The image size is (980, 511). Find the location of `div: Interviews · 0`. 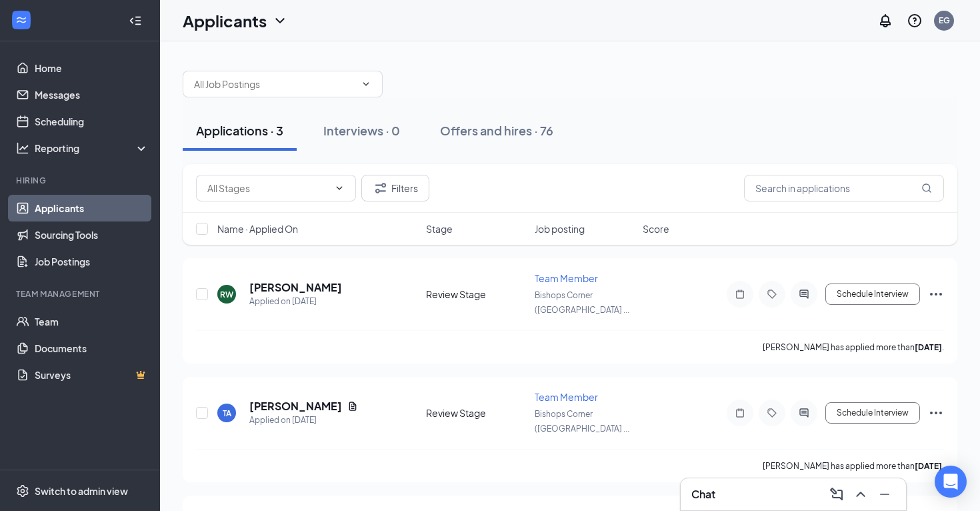

div: Interviews · 0 is located at coordinates (361, 130).